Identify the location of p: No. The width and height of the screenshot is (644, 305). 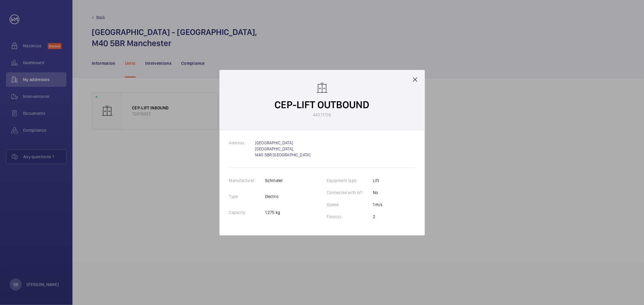
(378, 192).